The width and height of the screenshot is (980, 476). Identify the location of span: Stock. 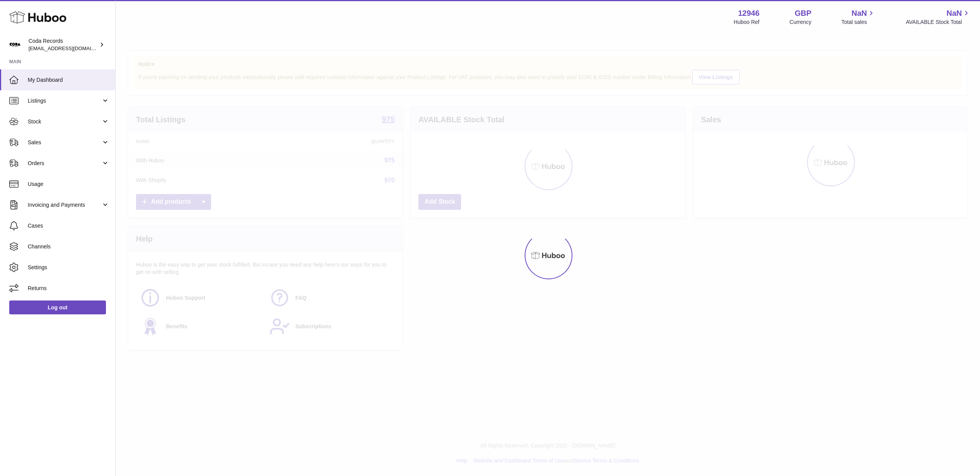
(65, 122).